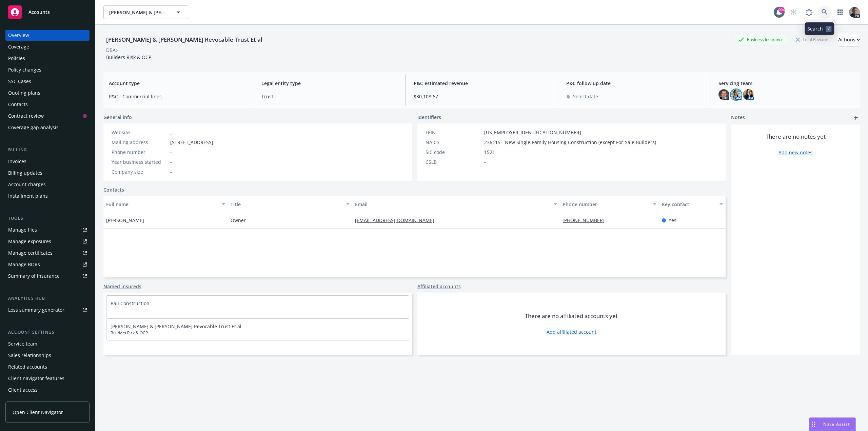  Describe the element at coordinates (48, 367) in the screenshot. I see `a: Related accounts` at that location.